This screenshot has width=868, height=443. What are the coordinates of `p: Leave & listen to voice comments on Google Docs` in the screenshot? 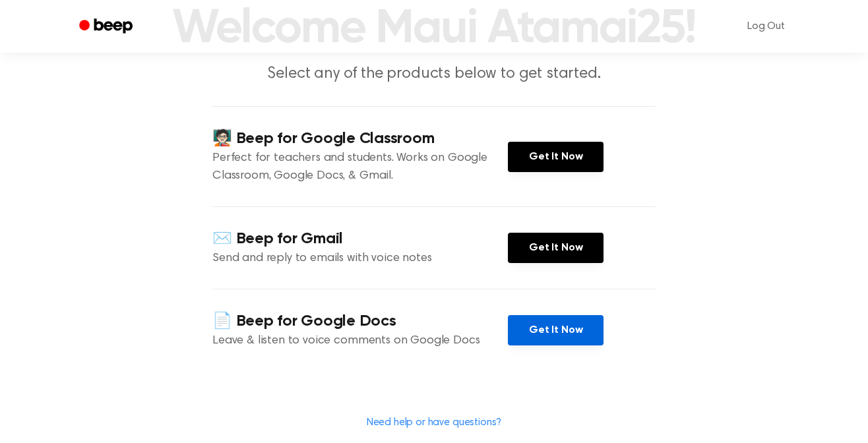 It's located at (360, 341).